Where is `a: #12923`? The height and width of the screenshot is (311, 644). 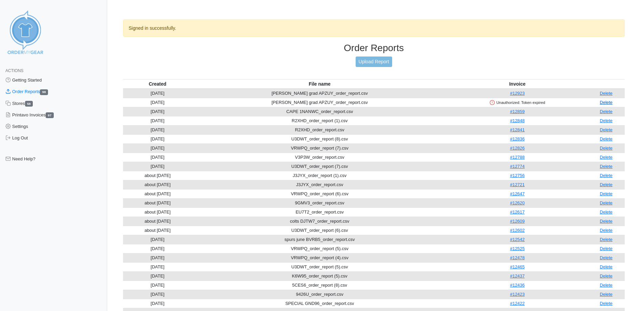 a: #12923 is located at coordinates (517, 93).